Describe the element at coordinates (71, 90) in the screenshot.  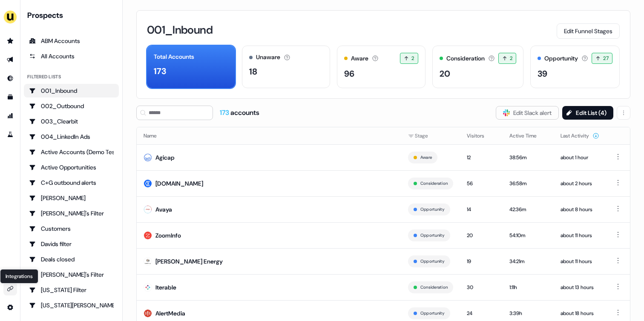
I see `a: Go to 001_Inbound` at that location.